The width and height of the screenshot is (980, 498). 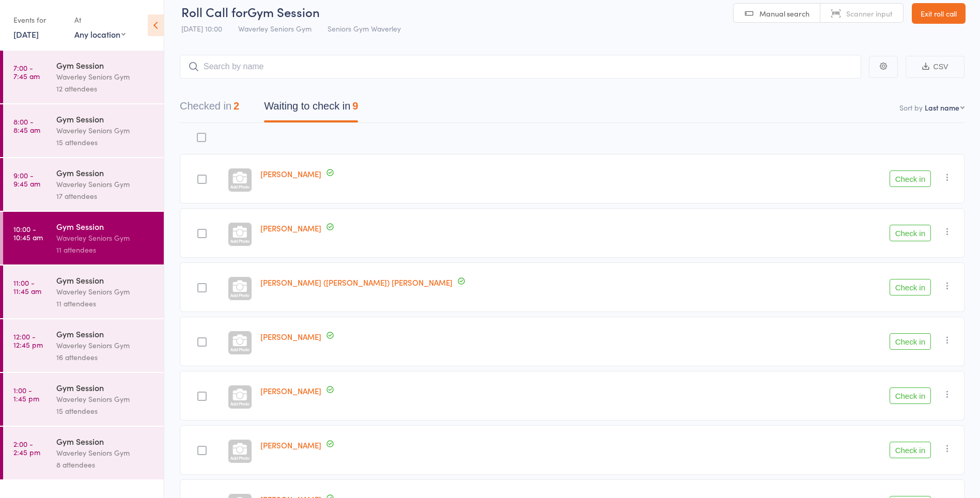 What do you see at coordinates (27, 179) in the screenshot?
I see `time: 9:00 - 9:45 am` at bounding box center [27, 179].